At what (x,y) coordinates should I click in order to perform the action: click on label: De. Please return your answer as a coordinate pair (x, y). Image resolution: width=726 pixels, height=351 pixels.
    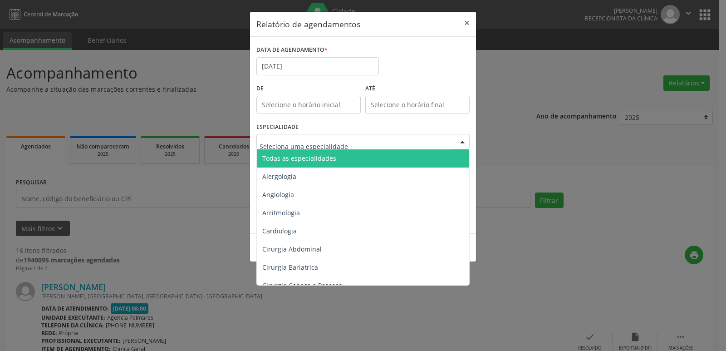
    Looking at the image, I should click on (309, 88).